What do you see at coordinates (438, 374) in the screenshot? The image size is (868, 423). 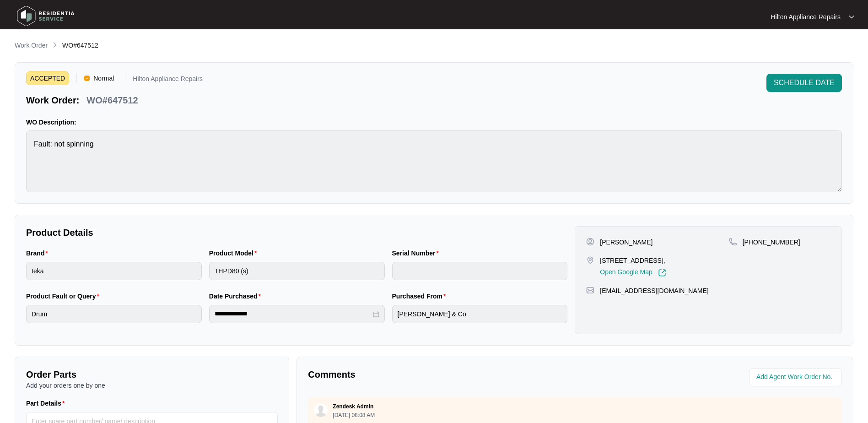 I see `p: Comments` at bounding box center [438, 374].